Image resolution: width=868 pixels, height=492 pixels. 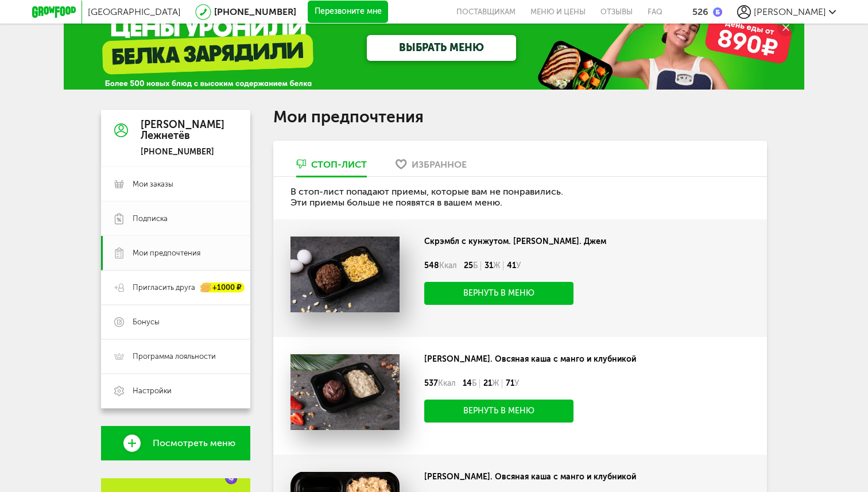 What do you see at coordinates (163, 288) in the screenshot?
I see `span: Пригласить друга` at bounding box center [163, 288].